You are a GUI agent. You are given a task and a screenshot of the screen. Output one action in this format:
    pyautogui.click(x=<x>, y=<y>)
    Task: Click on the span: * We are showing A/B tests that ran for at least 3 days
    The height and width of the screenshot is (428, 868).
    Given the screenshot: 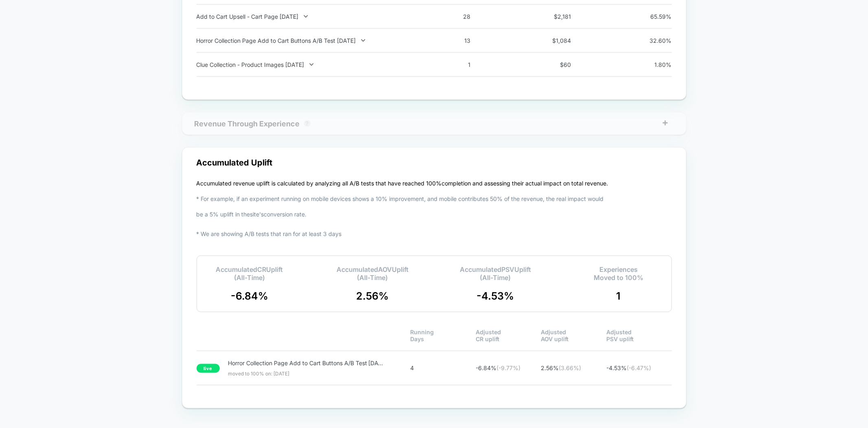 What is the action you would take?
    pyautogui.click(x=269, y=233)
    